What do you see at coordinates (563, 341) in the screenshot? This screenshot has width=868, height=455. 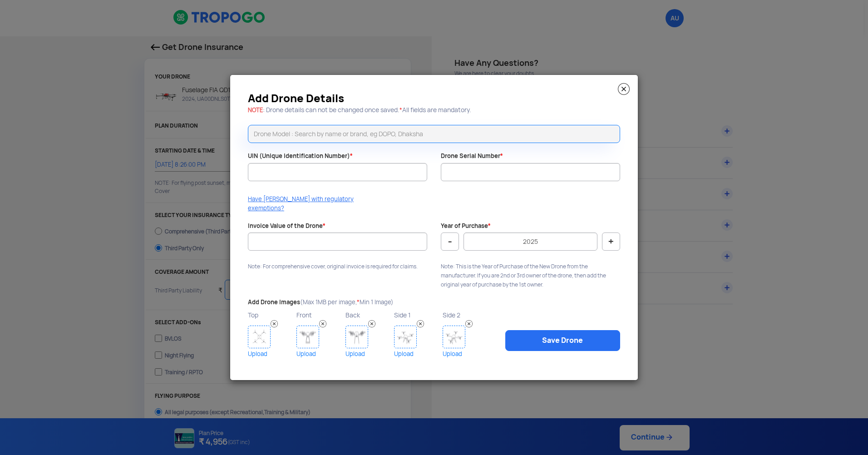 I see `a: Save Drone` at bounding box center [563, 341].